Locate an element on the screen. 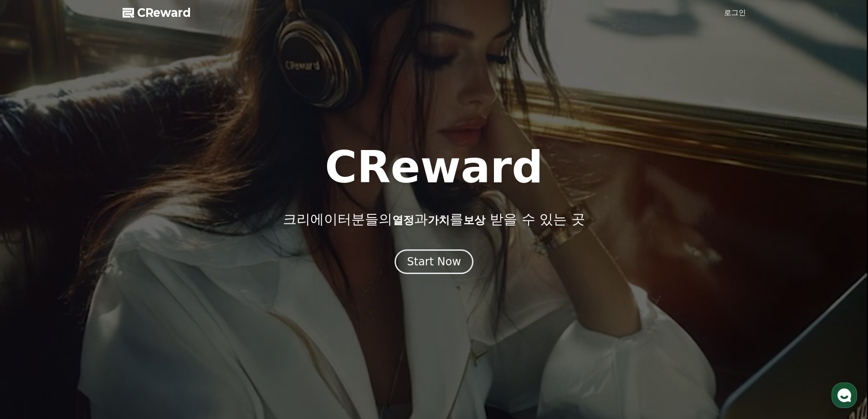 This screenshot has height=419, width=868. span: CReward is located at coordinates (164, 13).